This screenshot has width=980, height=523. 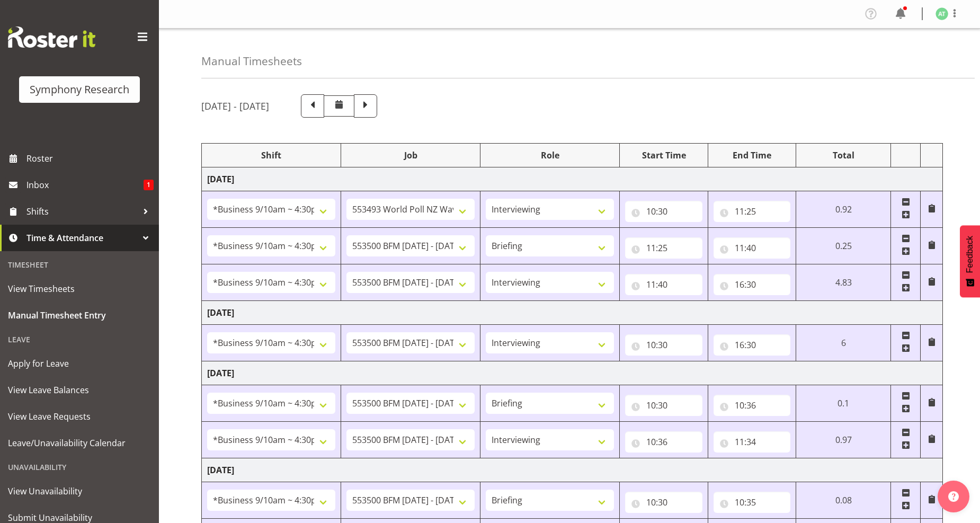 What do you see at coordinates (80, 90) in the screenshot?
I see `div: Symphony Research` at bounding box center [80, 90].